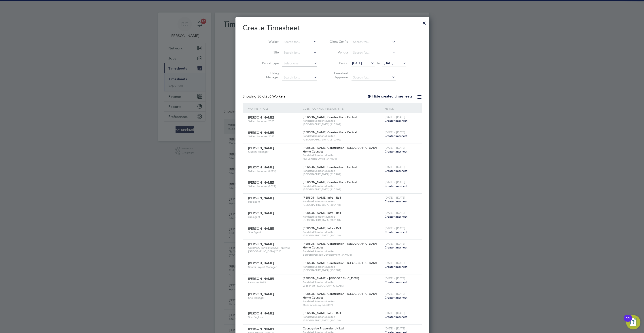 This screenshot has height=333, width=644. Describe the element at coordinates (338, 41) in the screenshot. I see `label: Client Config` at that location.